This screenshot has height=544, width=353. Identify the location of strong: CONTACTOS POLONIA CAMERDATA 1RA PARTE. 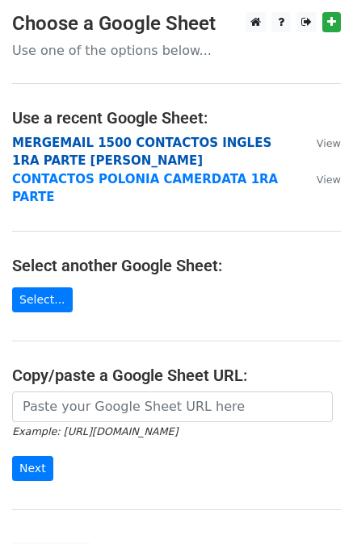
(144, 188).